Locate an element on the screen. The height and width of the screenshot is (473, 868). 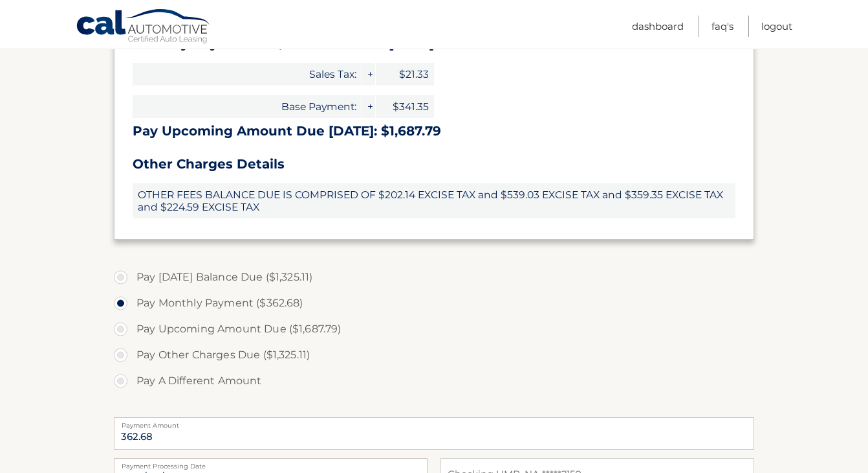
a: Cal Automotive is located at coordinates (144, 27).